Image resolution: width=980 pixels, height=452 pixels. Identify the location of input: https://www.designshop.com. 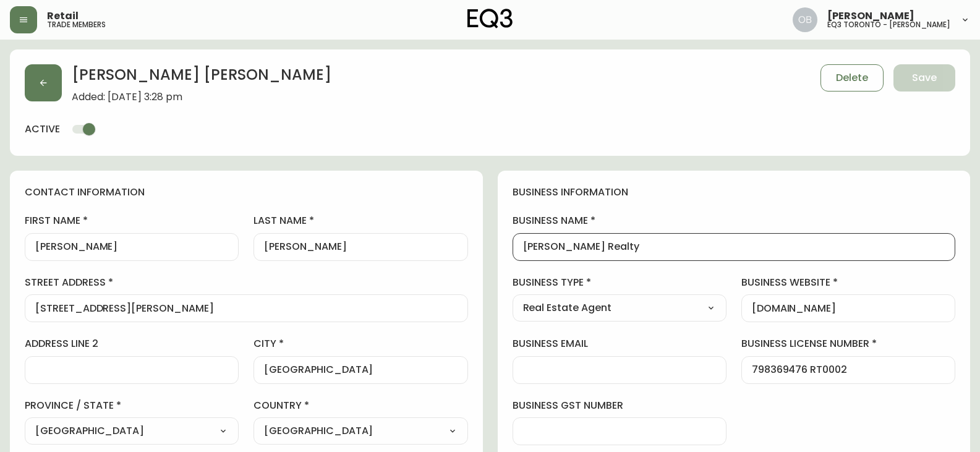
(848, 308).